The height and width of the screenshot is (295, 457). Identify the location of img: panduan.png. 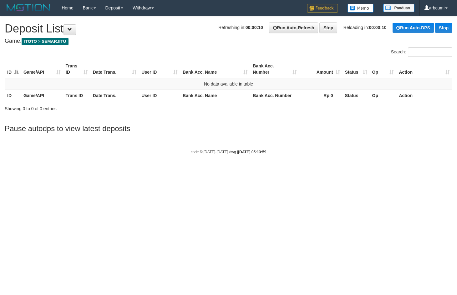
(399, 8).